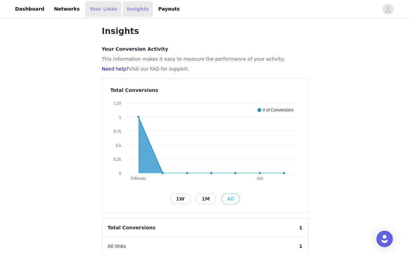 The image size is (410, 254). I want to click on text: 0.75, so click(117, 131).